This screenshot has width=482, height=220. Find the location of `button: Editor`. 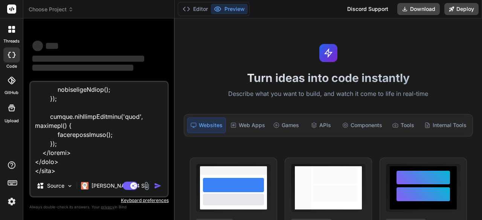

button: Editor is located at coordinates (195, 9).